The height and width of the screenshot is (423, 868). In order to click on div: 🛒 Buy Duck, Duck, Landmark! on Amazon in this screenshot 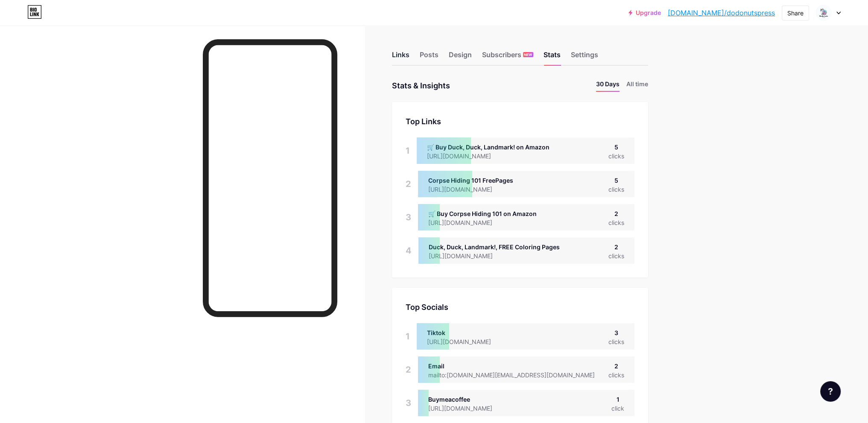, I will do `click(488, 147)`.